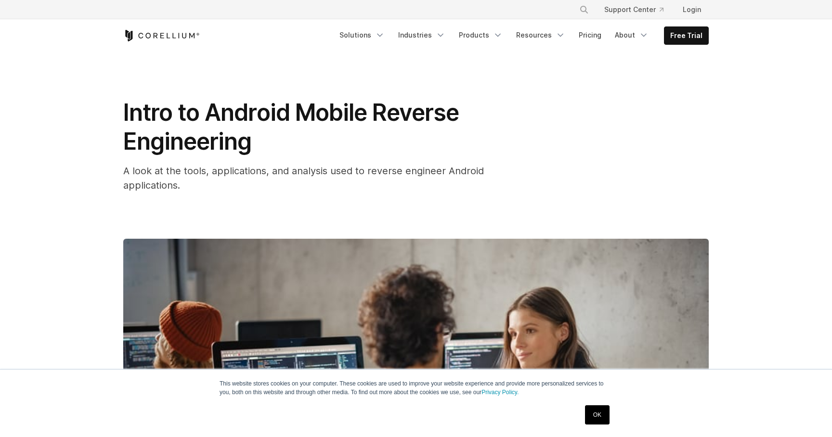 The image size is (832, 437). Describe the element at coordinates (416, 388) in the screenshot. I see `p: This website stores cookies on your computer. These cookies are used to improve your website expe...` at that location.